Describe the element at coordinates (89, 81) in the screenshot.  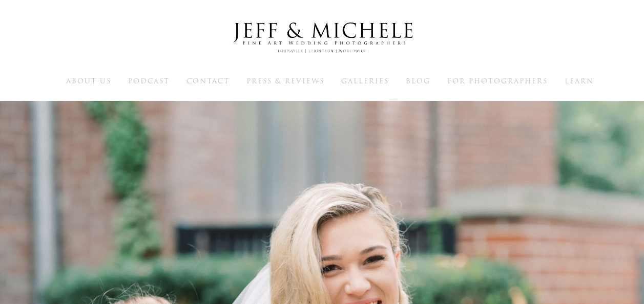
I see `span: About Us` at that location.